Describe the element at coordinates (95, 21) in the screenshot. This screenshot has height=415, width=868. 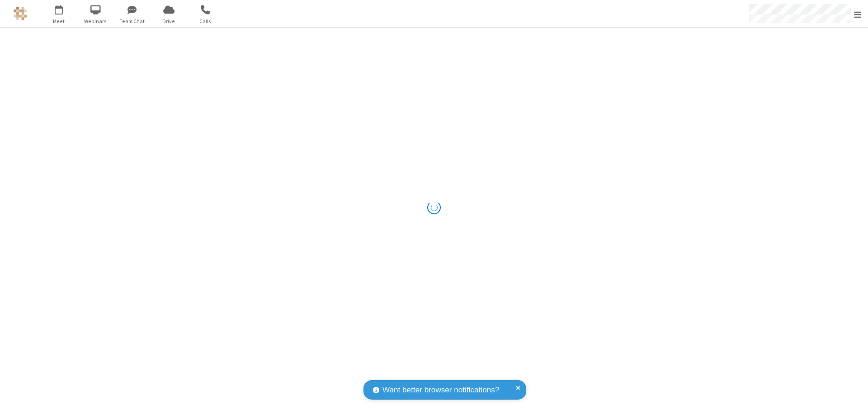
I see `span: Webinars` at that location.